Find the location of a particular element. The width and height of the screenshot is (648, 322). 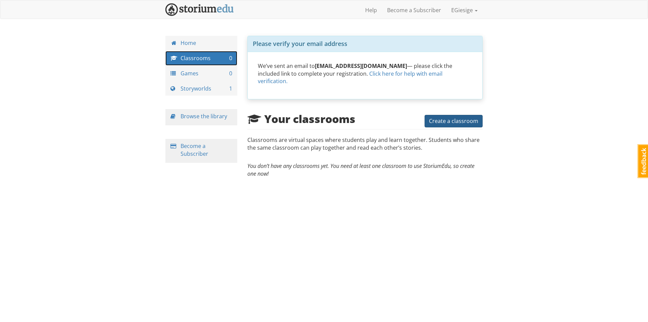

p: We’ve sent an email to — please click the included link to complete your registration. is located at coordinates (365, 74).